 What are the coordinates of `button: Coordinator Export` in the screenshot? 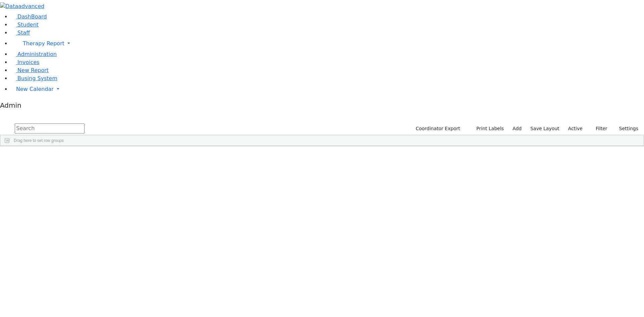 It's located at (437, 128).